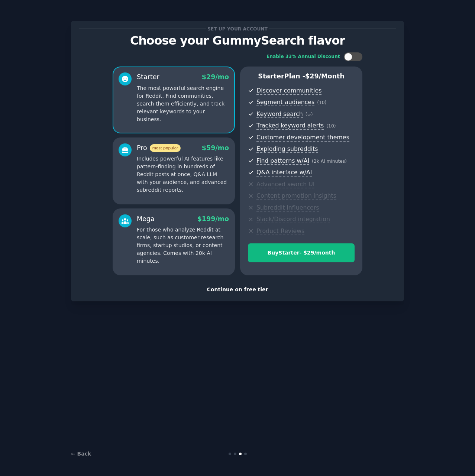 The width and height of the screenshot is (475, 476). What do you see at coordinates (284, 172) in the screenshot?
I see `span: Q&A interface w/AI` at bounding box center [284, 172].